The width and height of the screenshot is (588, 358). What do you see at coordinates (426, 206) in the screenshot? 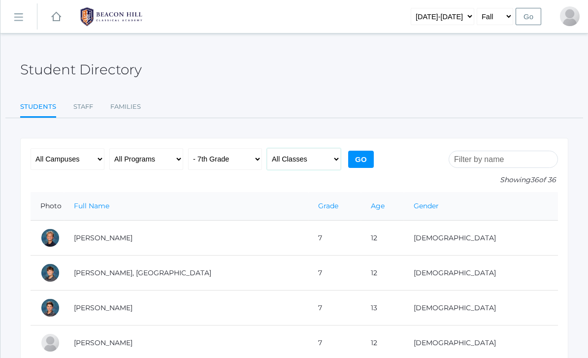
I see `a: Gender` at bounding box center [426, 206].